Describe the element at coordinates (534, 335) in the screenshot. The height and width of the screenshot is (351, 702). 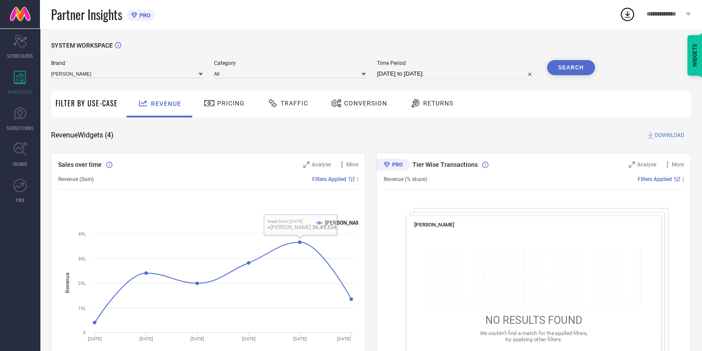
I see `span: We couldn’t find a match for the applied filters, try applying other filters.` at that location.